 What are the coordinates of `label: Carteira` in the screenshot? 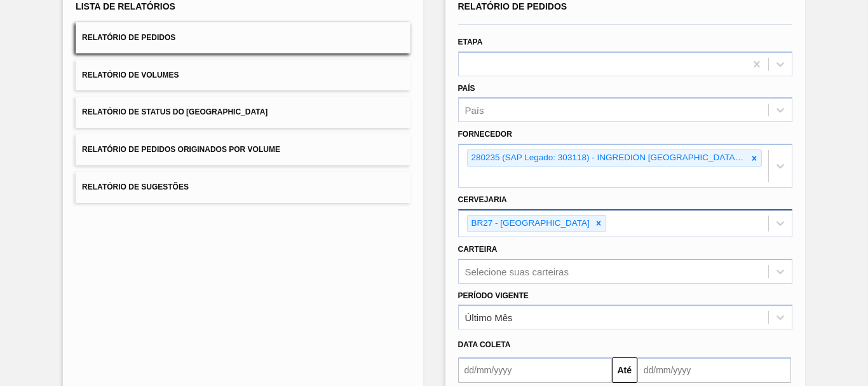 It's located at (478, 249).